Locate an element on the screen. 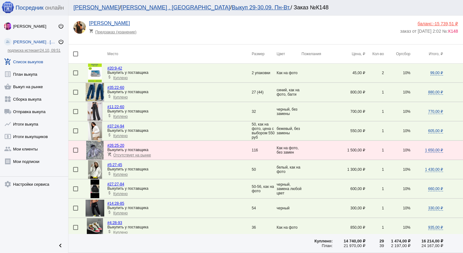 Image resolution: width=463 pixels, height=253 pixels. span: #35: is located at coordinates (111, 87).